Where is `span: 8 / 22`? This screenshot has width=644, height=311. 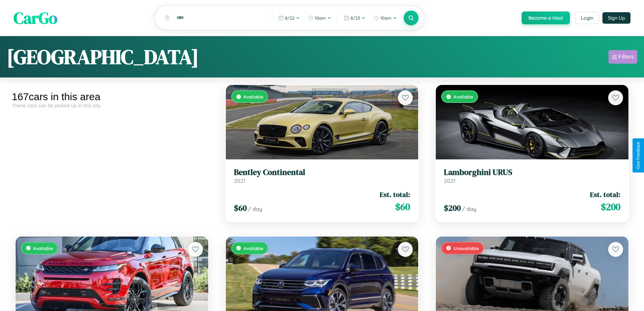 span: 8 / 22 is located at coordinates (290, 18).